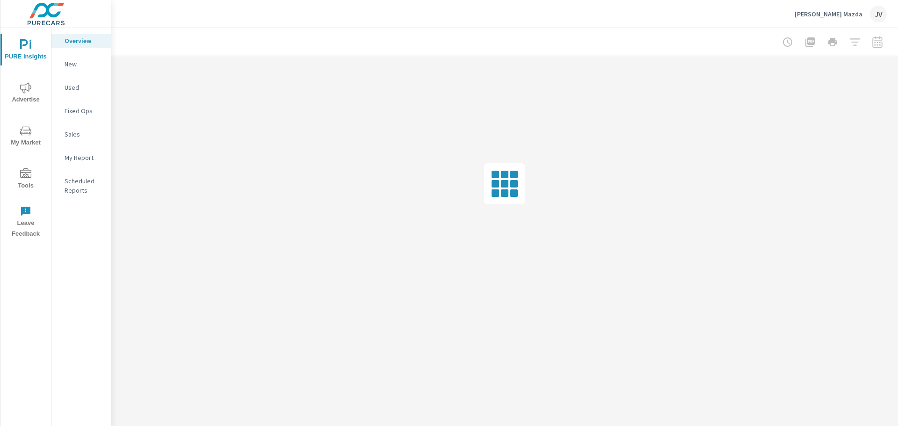 Image resolution: width=898 pixels, height=426 pixels. What do you see at coordinates (26, 137) in the screenshot?
I see `span: My Market` at bounding box center [26, 137].